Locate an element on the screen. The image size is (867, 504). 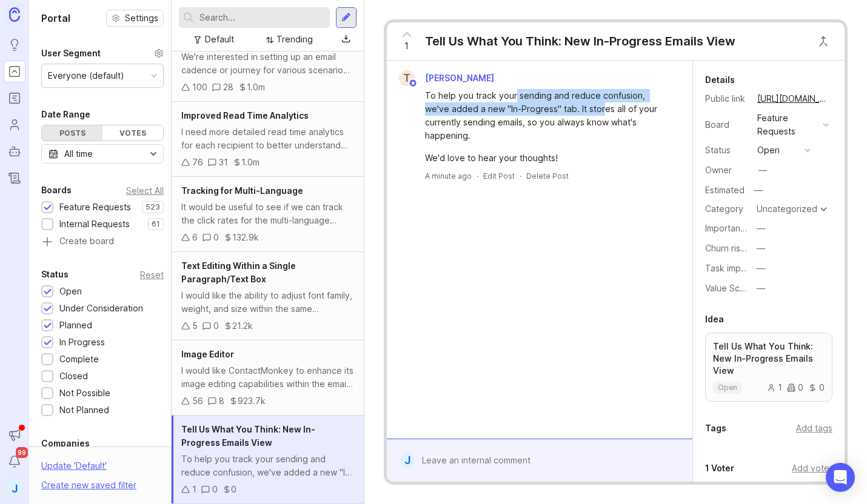
div: Planned is located at coordinates (76, 326).